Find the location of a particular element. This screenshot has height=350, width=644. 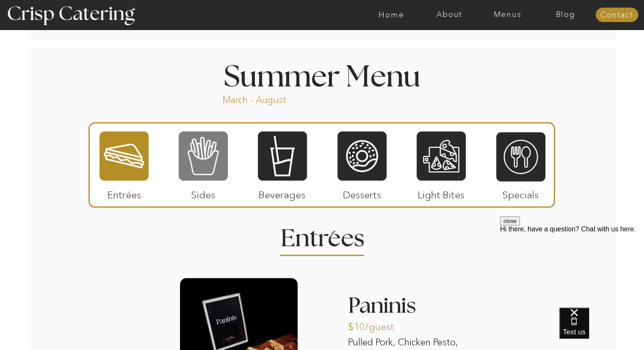

p: Entrées is located at coordinates (124, 193).